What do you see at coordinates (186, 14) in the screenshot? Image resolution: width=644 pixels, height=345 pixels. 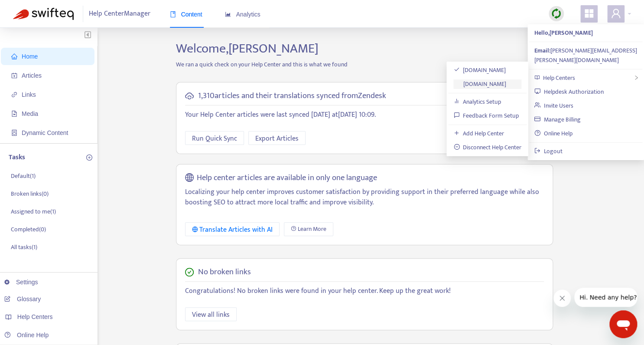 I see `span: Content` at bounding box center [186, 14].